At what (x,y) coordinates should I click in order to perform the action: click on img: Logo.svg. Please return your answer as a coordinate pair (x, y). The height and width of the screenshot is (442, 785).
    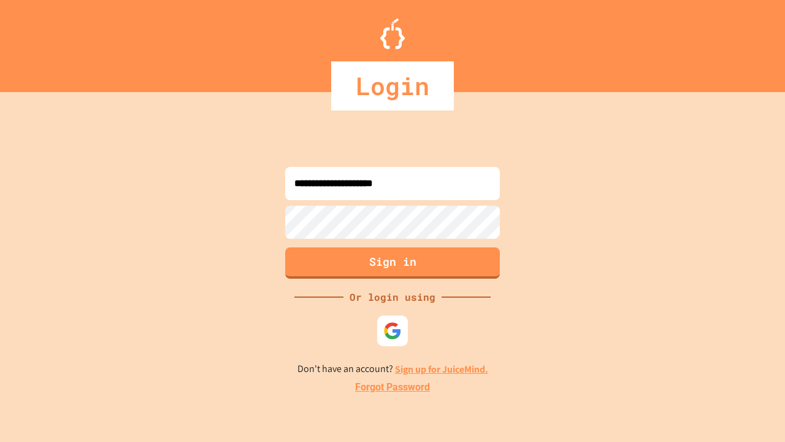
    Looking at the image, I should click on (392, 34).